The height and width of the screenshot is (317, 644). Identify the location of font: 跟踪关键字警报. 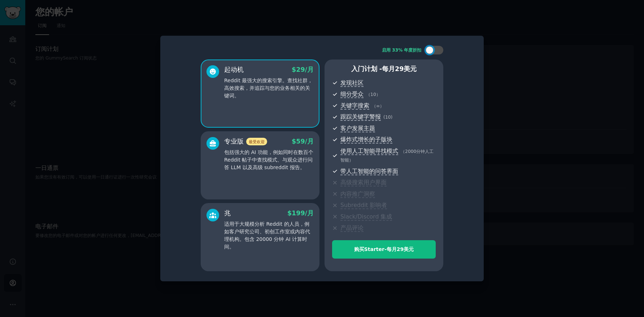
(361, 117).